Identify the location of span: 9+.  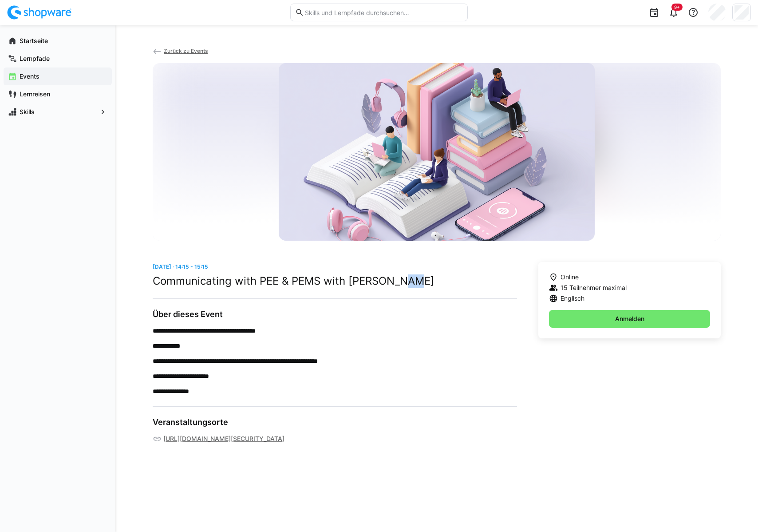
(677, 7).